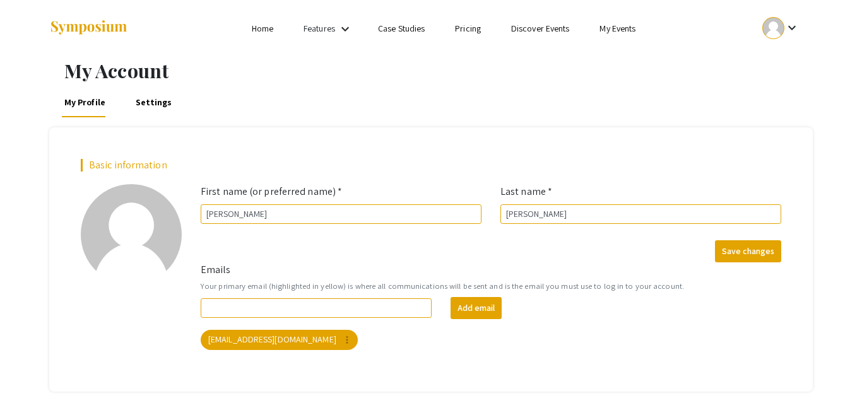  I want to click on small: Your primary email (highlighted in yellow) is where all communications will be sent and is the em..., so click(491, 286).